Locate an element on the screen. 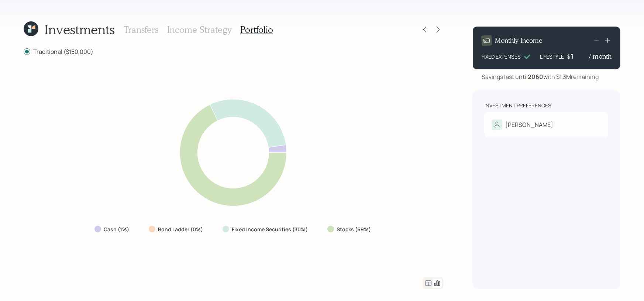 This screenshot has width=644, height=301. label: Cash (1%) is located at coordinates (117, 229).